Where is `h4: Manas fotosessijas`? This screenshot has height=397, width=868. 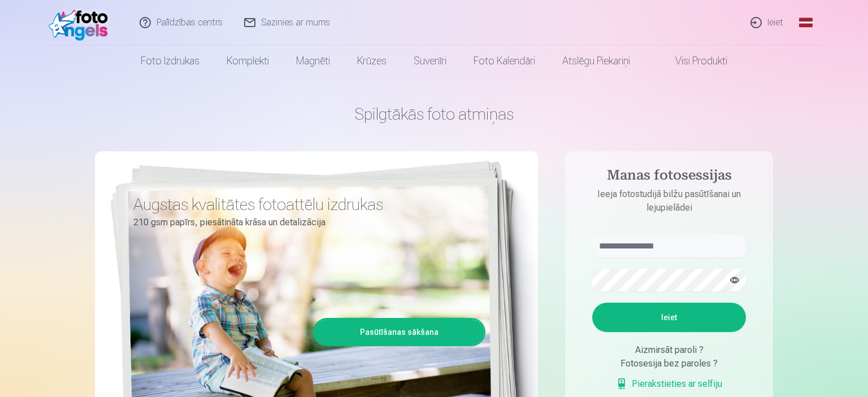 h4: Manas fotosessijas is located at coordinates (669, 177).